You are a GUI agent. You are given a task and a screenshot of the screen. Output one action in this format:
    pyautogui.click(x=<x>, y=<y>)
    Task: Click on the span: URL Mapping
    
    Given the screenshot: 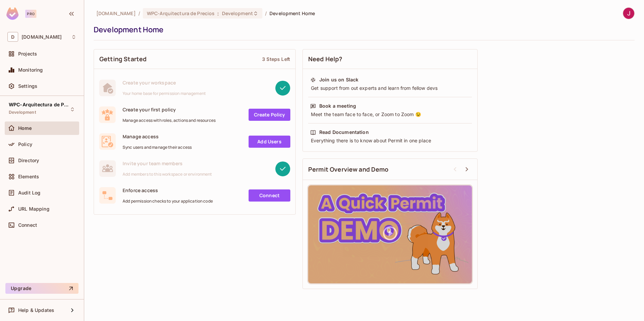 What is the action you would take?
    pyautogui.click(x=33, y=209)
    